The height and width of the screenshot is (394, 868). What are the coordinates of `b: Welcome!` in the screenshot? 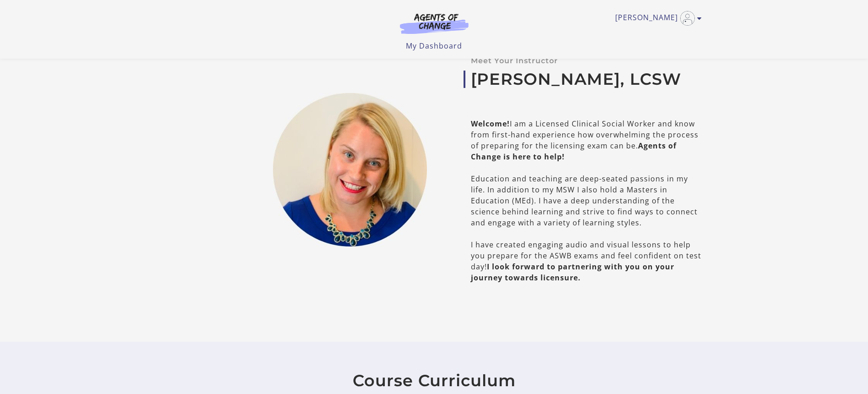 It's located at (490, 123).